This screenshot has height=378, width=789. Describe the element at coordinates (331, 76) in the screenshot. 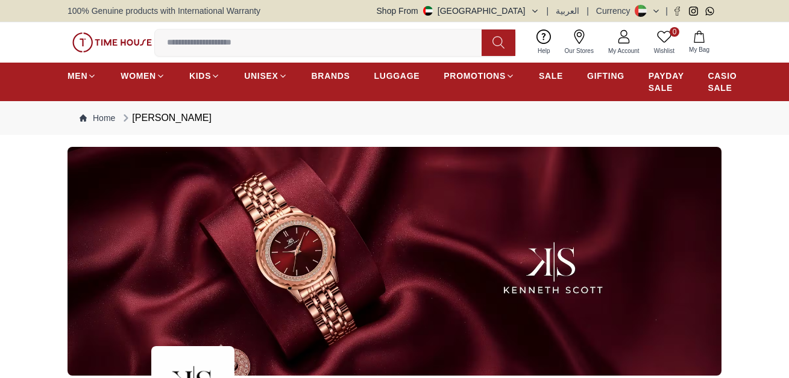

I see `span: BRANDS` at that location.